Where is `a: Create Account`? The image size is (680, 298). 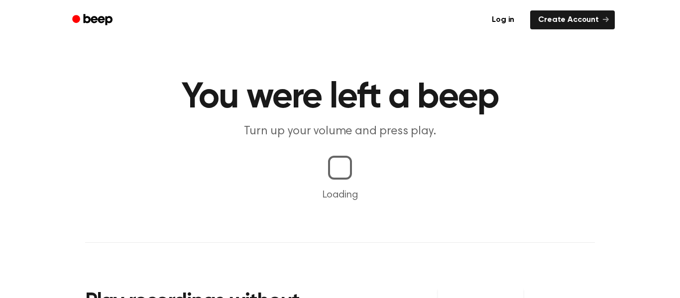 a: Create Account is located at coordinates (573, 20).